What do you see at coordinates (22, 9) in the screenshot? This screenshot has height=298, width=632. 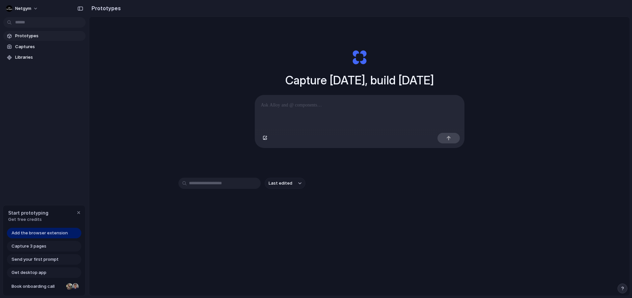 I see `button: netgym` at bounding box center [22, 9].